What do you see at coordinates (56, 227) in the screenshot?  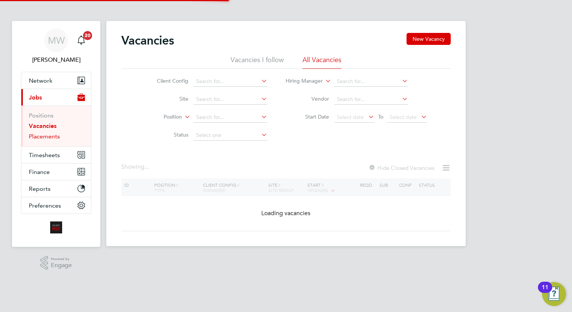 I see `img: alliancemsp-logo-retina.png` at bounding box center [56, 227].